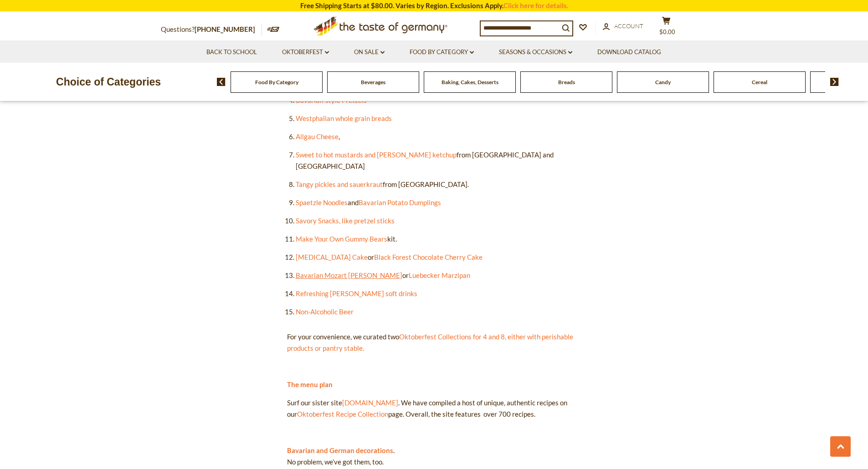  What do you see at coordinates (369, 53) in the screenshot?
I see `a: On Sale` at bounding box center [369, 53].